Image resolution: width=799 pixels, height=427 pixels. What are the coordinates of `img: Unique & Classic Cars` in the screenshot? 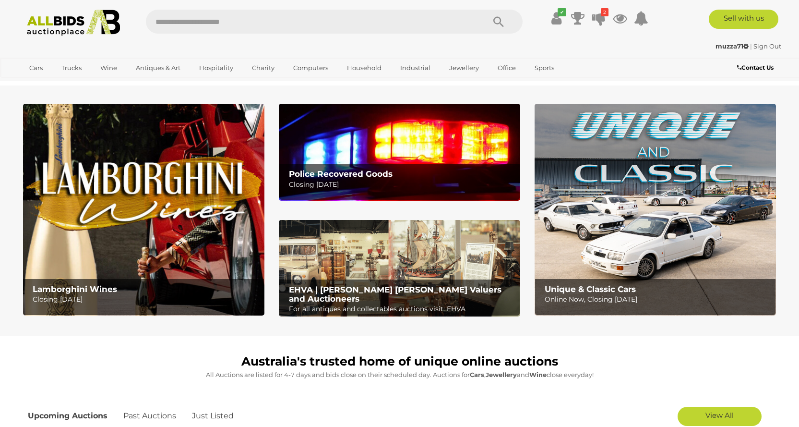 It's located at (655, 209).